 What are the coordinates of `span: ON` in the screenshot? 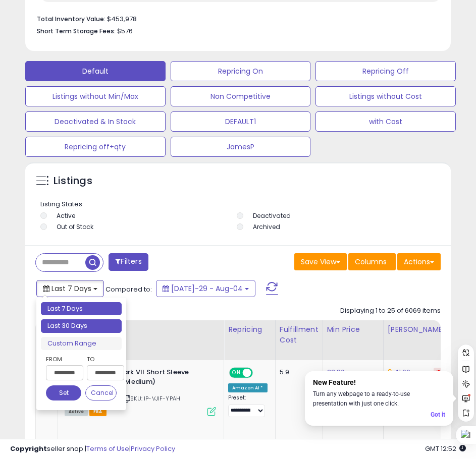 It's located at (237, 373).